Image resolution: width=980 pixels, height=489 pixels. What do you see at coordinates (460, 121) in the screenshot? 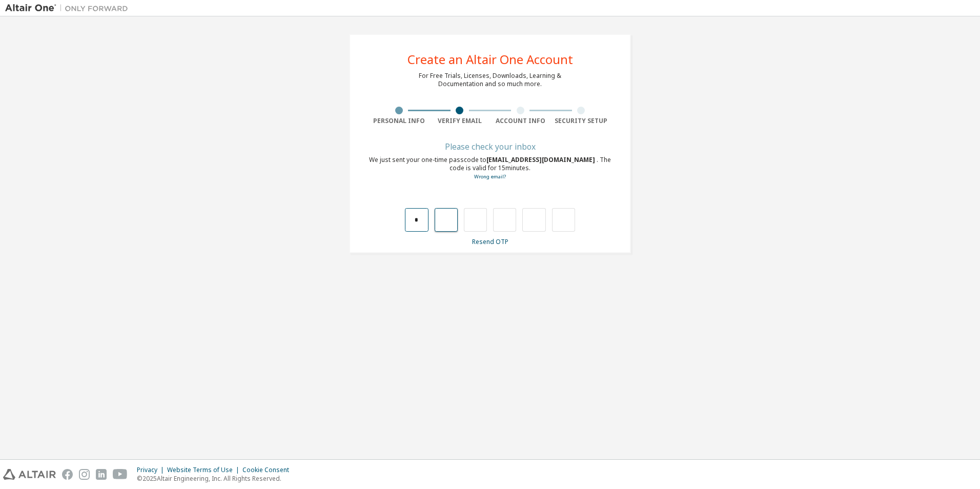
I see `div: Verify Email` at bounding box center [460, 121].